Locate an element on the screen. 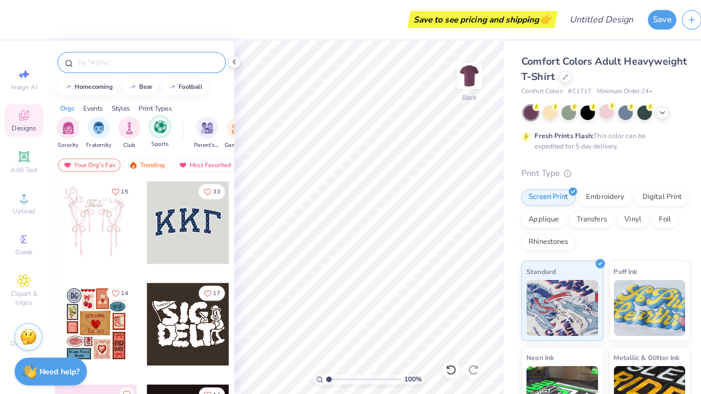  div: homecoming is located at coordinates (93, 85).